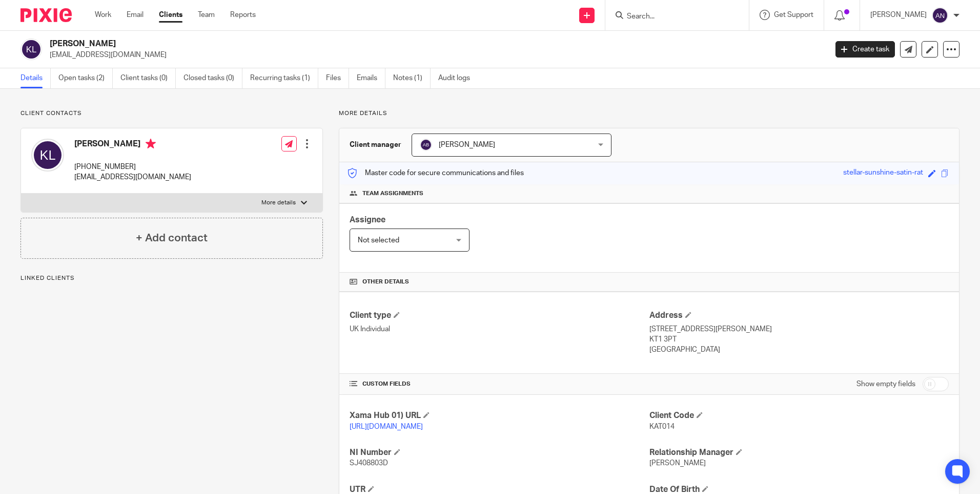 The width and height of the screenshot is (980, 494). I want to click on h4: CUSTOM FIELDS, so click(499, 384).